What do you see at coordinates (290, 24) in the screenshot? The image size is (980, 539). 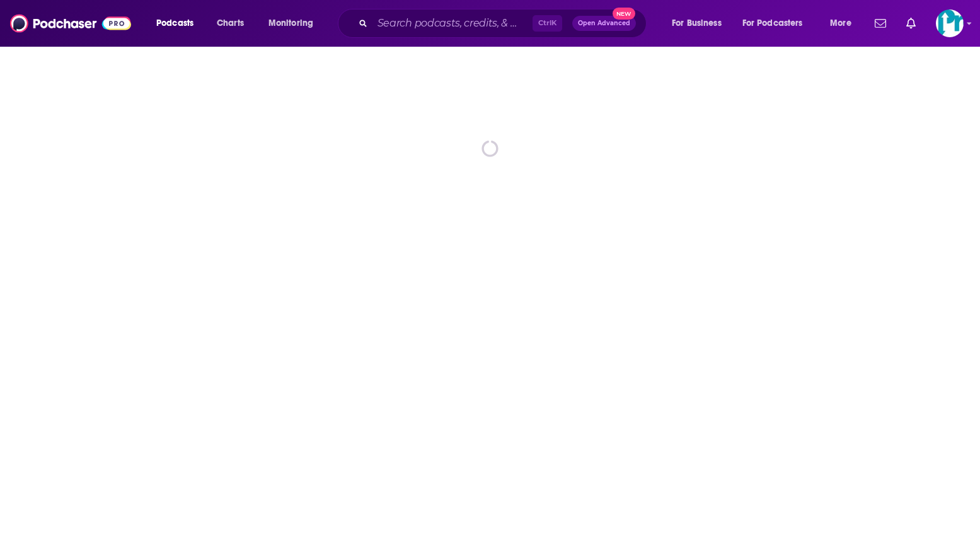 I see `span: Monitoring` at bounding box center [290, 24].